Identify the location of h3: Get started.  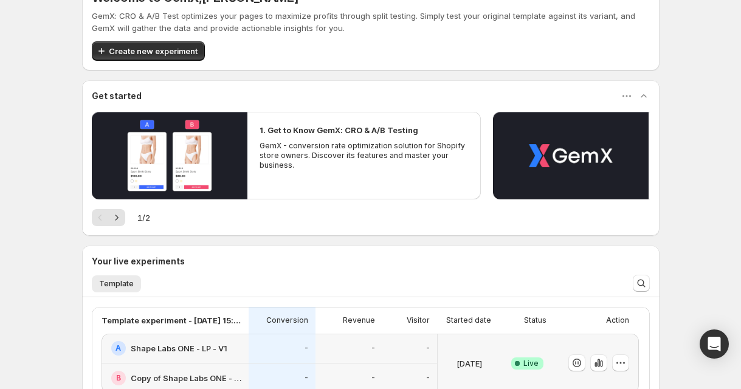
(117, 96).